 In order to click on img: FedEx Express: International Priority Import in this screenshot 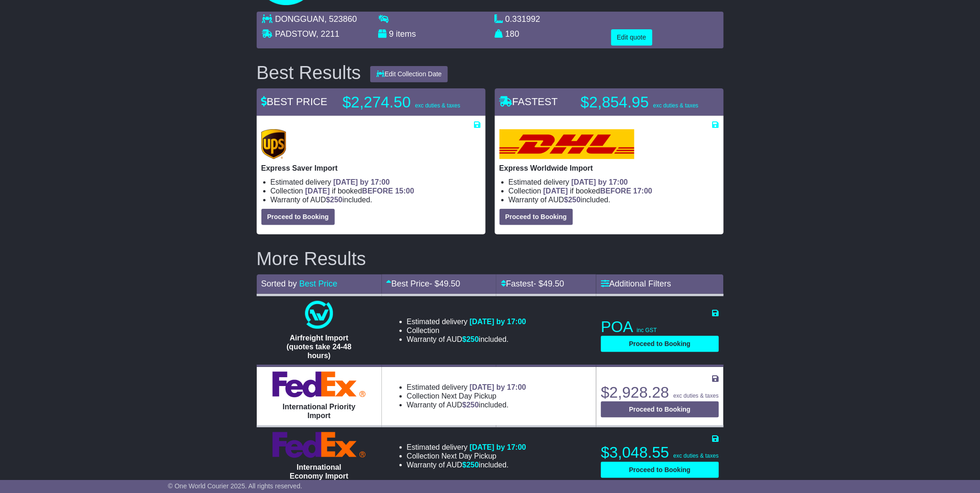, I will do `click(319, 385)`.